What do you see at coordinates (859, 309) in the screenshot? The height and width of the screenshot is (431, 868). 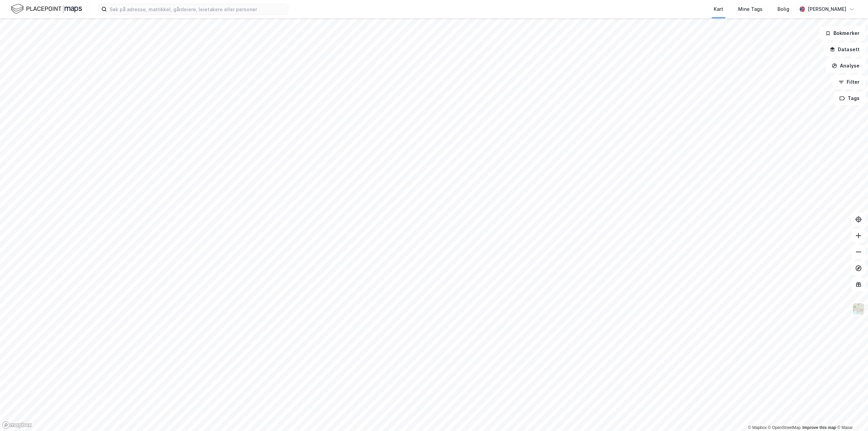 I see `img: Z` at bounding box center [859, 309].